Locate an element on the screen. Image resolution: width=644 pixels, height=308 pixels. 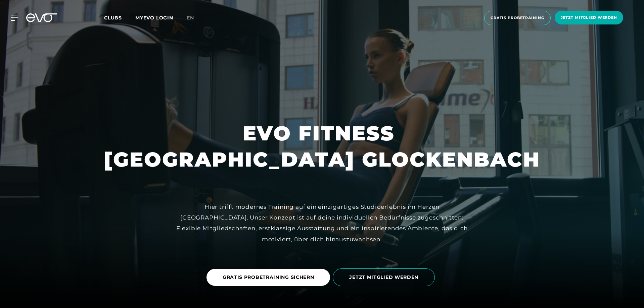
span: JETZT MITGLIED WERDEN is located at coordinates (384, 278).